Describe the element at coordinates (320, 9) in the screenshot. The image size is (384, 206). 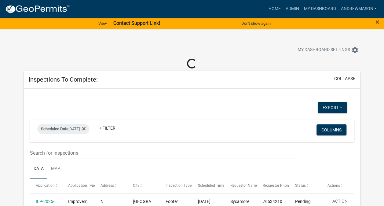
I see `a: My Dashboard` at that location.